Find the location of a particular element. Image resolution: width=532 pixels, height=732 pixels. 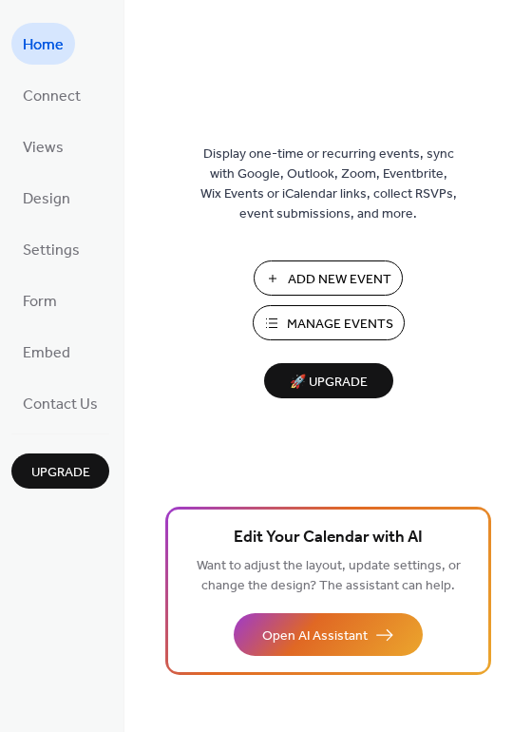

a: Contact Us is located at coordinates (60, 403).